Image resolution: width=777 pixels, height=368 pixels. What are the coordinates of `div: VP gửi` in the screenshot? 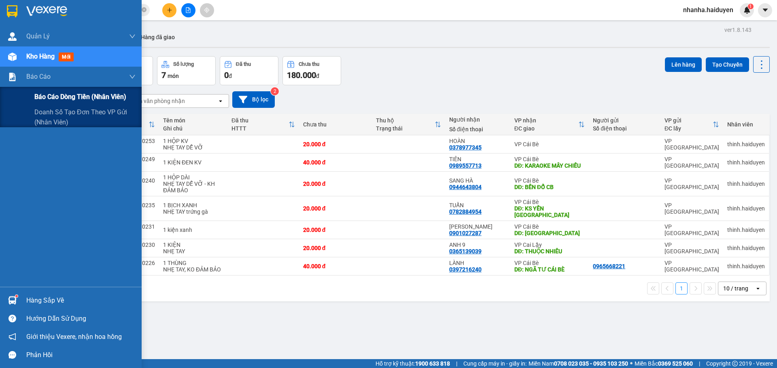 It's located at (688, 121).